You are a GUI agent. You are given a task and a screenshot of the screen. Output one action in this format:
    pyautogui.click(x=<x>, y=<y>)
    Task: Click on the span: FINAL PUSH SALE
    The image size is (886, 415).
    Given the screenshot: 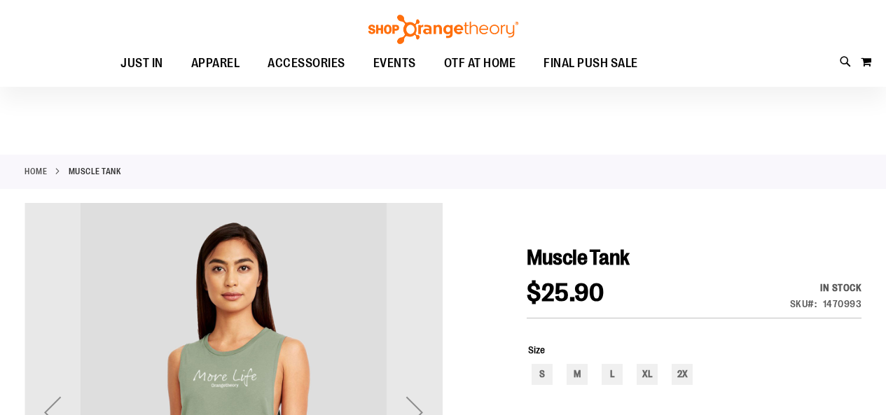 What is the action you would take?
    pyautogui.click(x=590, y=63)
    